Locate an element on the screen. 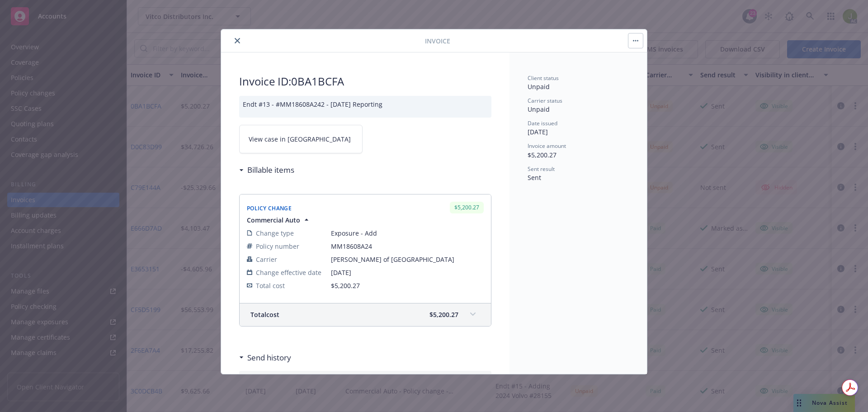 The width and height of the screenshot is (868, 412). div: $5,200.27 is located at coordinates (467, 207).